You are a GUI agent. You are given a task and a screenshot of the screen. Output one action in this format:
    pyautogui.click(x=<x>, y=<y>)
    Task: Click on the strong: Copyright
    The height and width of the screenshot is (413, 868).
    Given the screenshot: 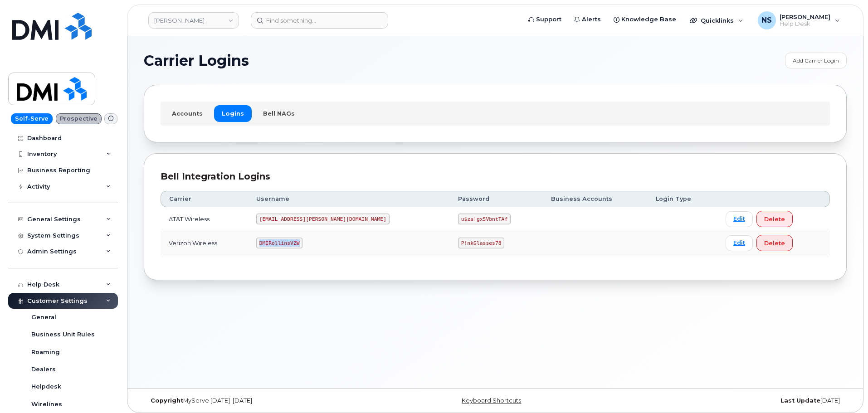 What is the action you would take?
    pyautogui.click(x=167, y=400)
    